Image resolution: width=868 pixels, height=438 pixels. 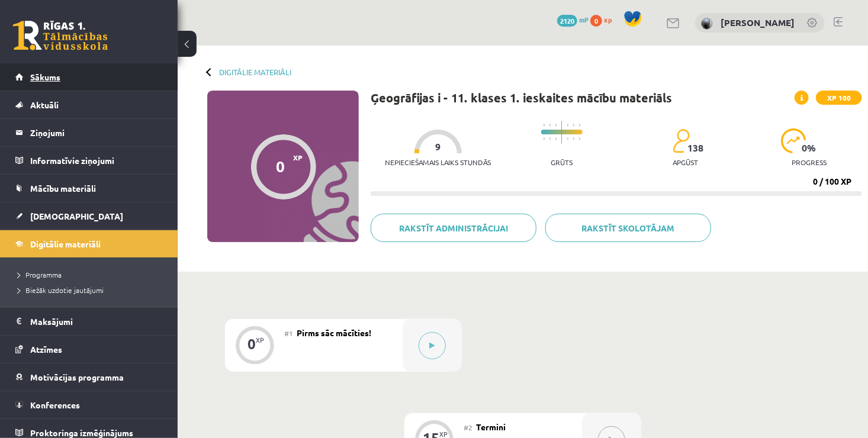 I want to click on span: Atzīmes, so click(x=47, y=349).